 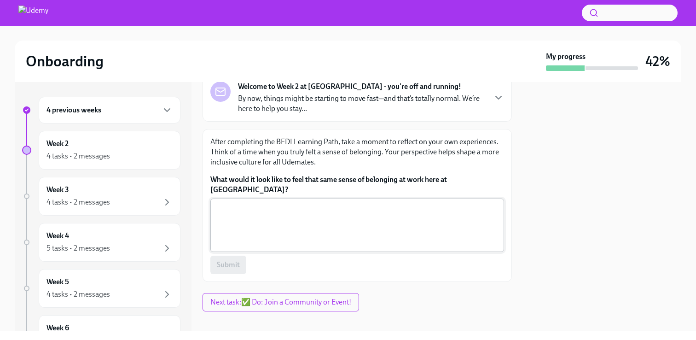 I want to click on span: Next task : ✅ Do: Join a Community or Event!, so click(x=281, y=302).